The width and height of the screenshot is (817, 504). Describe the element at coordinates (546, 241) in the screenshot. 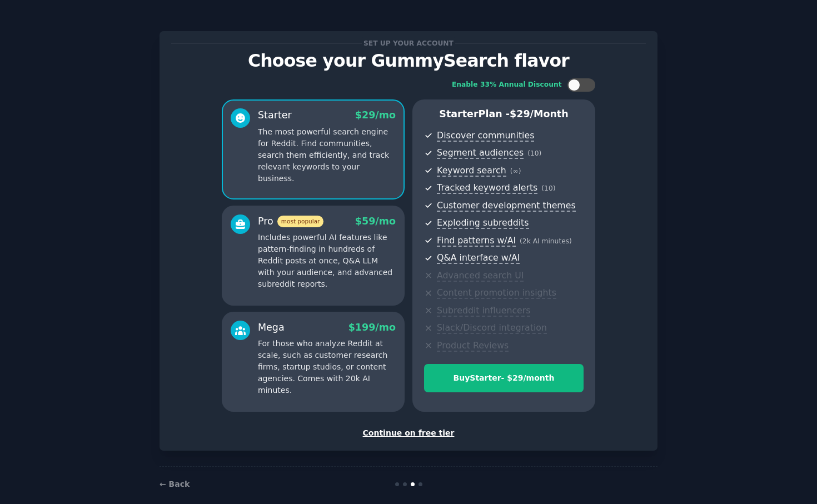

I see `span: ( 2k AI minutes )` at that location.